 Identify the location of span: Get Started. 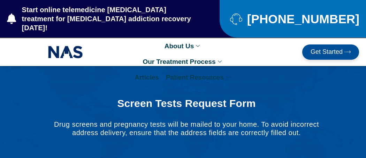
(326, 52).